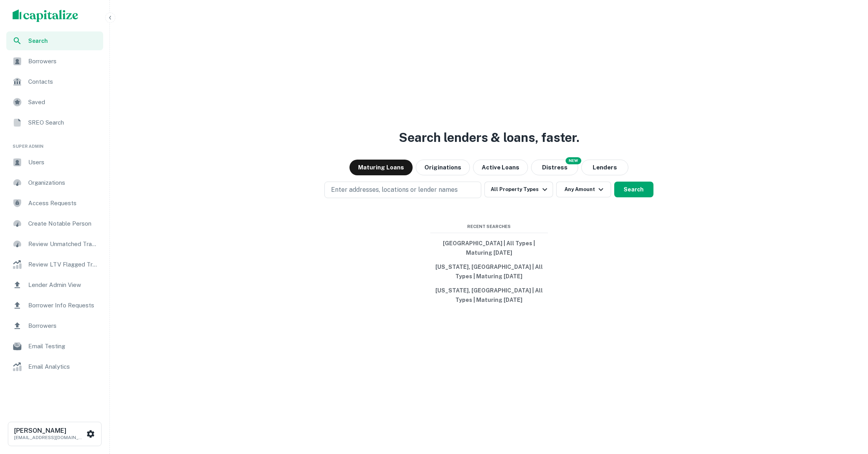 Image resolution: width=868 pixels, height=454 pixels. Describe the element at coordinates (55, 244) in the screenshot. I see `a: Review Unmatched Transactions` at that location.